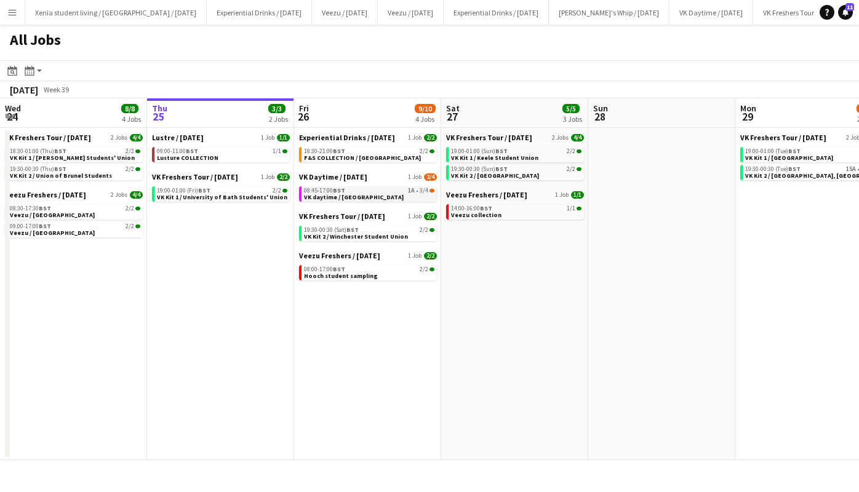 This screenshot has height=492, width=859. Describe the element at coordinates (130, 108) in the screenshot. I see `span: 8/8` at that location.